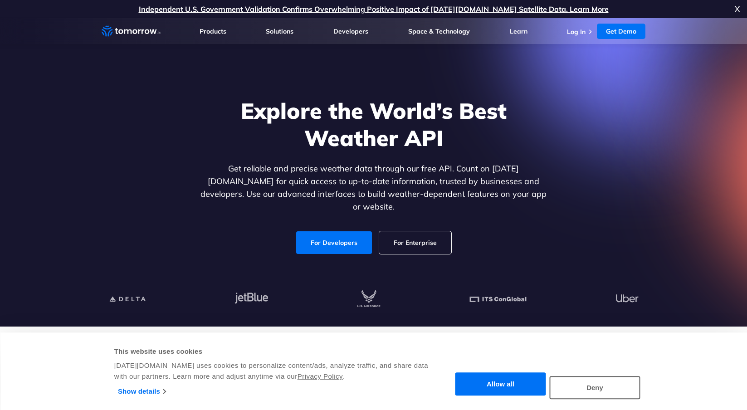 This screenshot has width=747, height=410. Describe the element at coordinates (518, 31) in the screenshot. I see `a: Learn` at that location.